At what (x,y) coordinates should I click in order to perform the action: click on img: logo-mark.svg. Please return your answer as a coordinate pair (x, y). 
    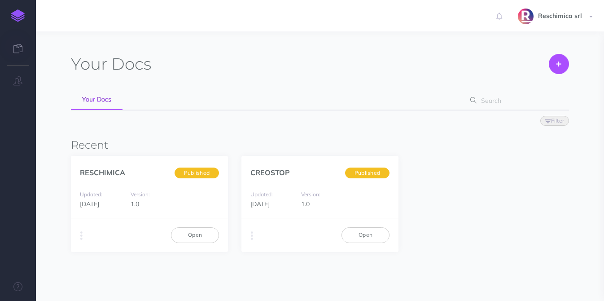
    Looking at the image, I should click on (18, 16).